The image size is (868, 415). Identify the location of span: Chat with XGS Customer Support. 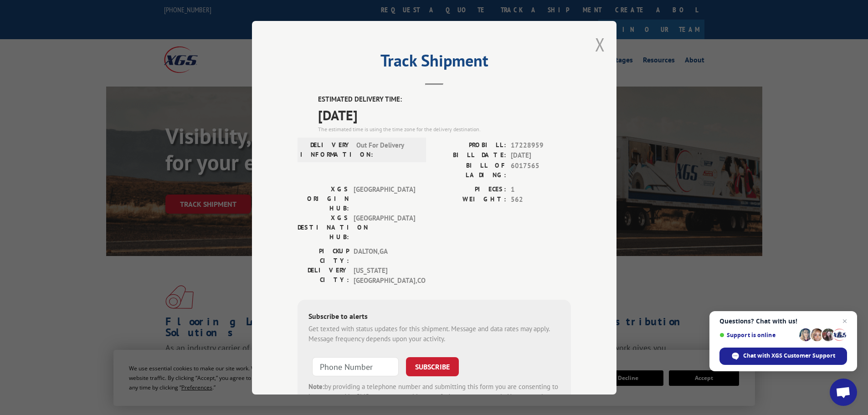
(789, 357).